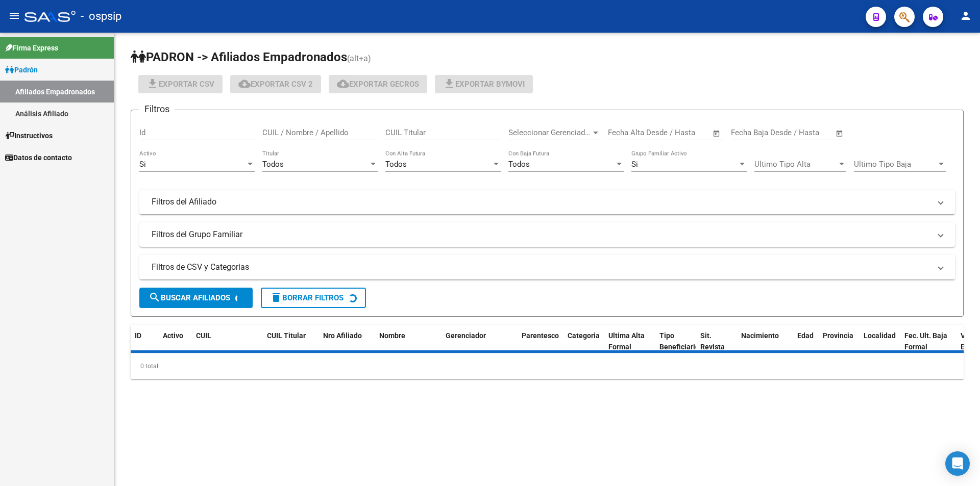 This screenshot has height=486, width=980. What do you see at coordinates (180, 84) in the screenshot?
I see `button: Exportar CSV` at bounding box center [180, 84].